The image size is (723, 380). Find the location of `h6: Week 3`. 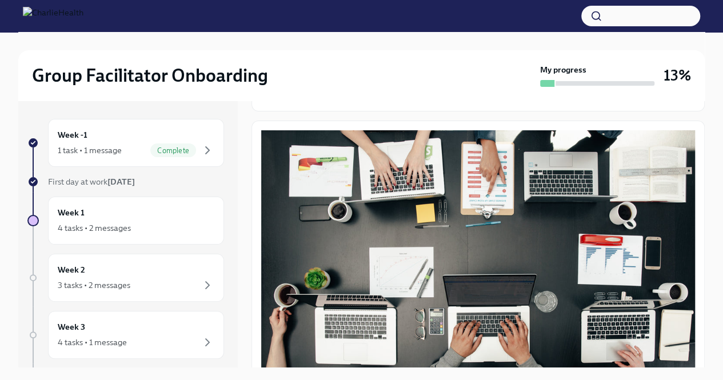

h6: Week 3 is located at coordinates (71, 327).